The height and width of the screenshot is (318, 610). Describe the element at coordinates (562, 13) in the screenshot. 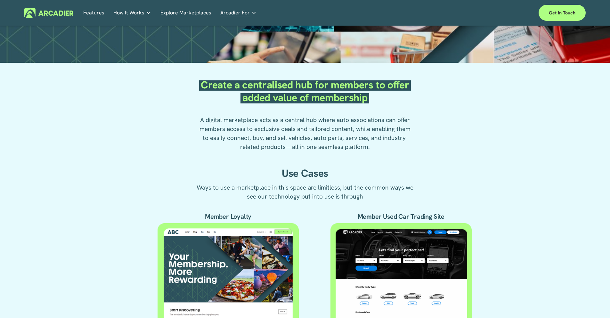

I see `a: Get in touch` at that location.